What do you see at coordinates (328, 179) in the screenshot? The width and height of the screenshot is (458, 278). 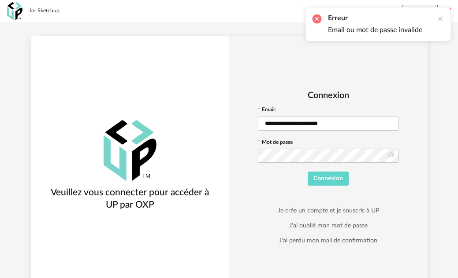 I see `button: Connexion` at bounding box center [328, 179].